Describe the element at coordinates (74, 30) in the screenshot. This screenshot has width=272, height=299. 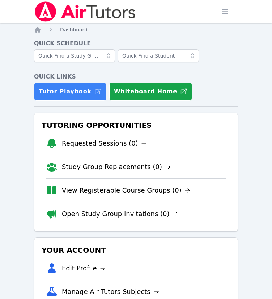
I see `a: Dashboard` at that location.